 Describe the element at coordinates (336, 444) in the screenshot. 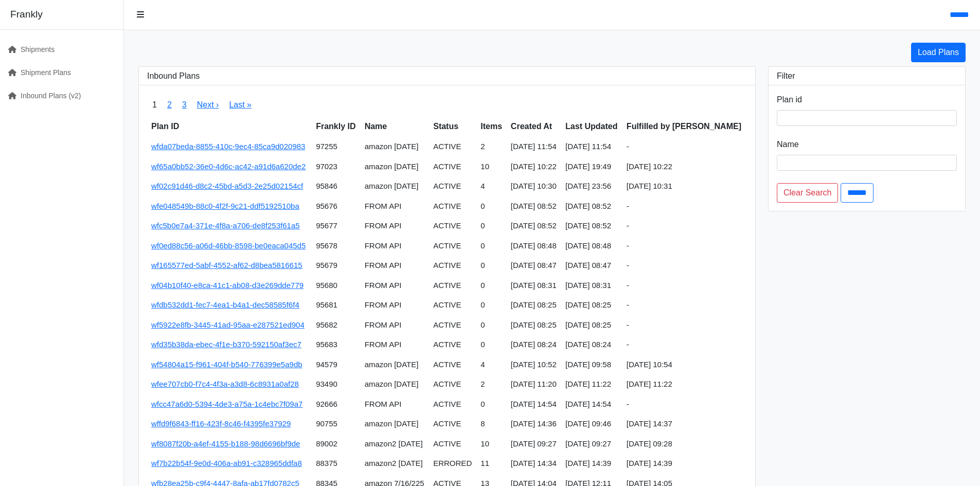

I see `td: 89002` at that location.